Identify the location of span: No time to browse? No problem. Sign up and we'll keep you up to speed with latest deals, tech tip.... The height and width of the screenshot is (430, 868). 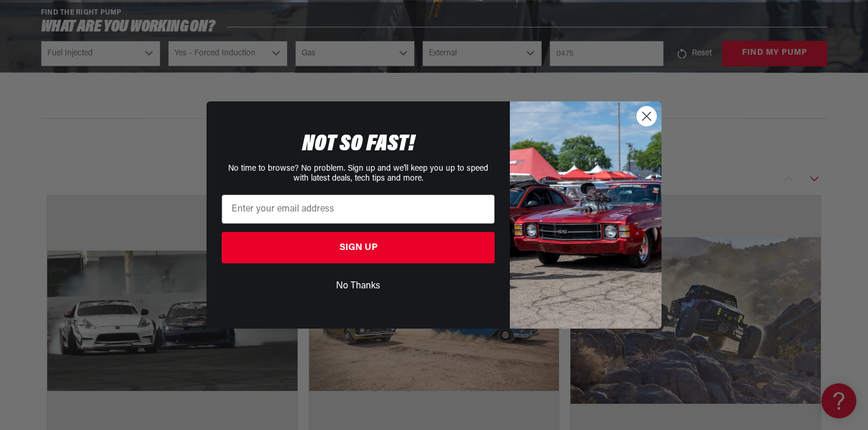
(358, 174).